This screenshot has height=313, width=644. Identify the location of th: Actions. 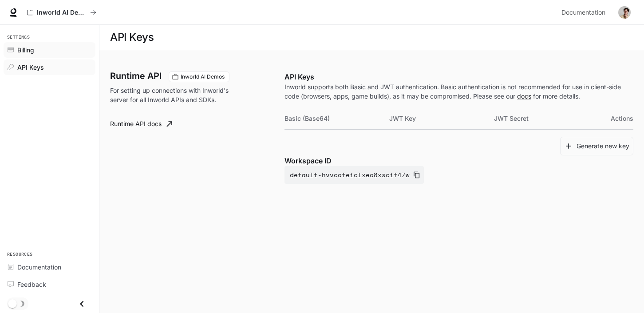
(616, 119).